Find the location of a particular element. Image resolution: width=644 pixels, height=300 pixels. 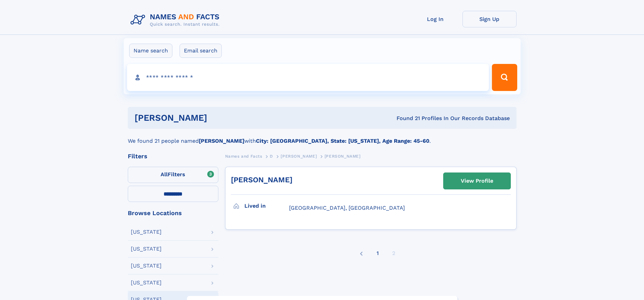

h3: Lived in is located at coordinates (267, 206).